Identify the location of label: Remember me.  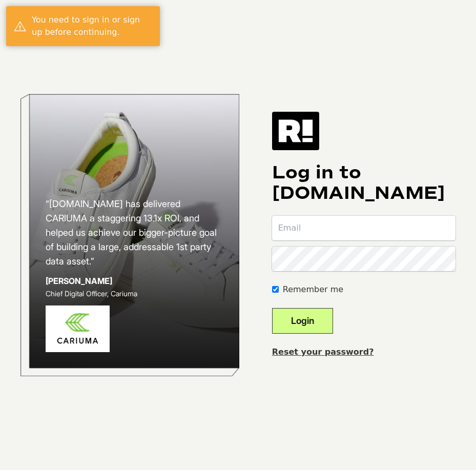
(313, 290).